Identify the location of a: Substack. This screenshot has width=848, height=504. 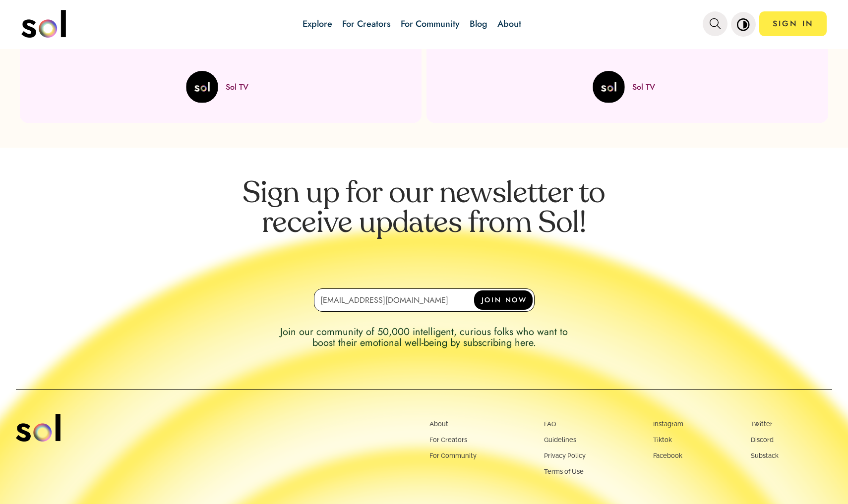
(764, 456).